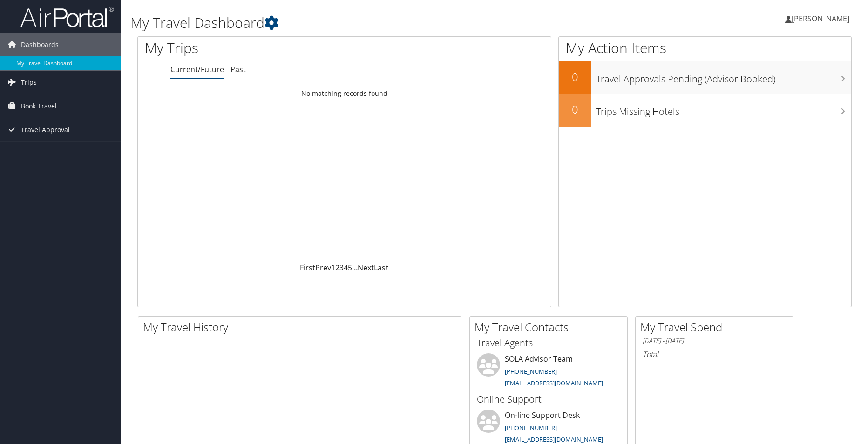 This screenshot has height=444, width=868. Describe the element at coordinates (39, 106) in the screenshot. I see `span: Book Travel` at that location.